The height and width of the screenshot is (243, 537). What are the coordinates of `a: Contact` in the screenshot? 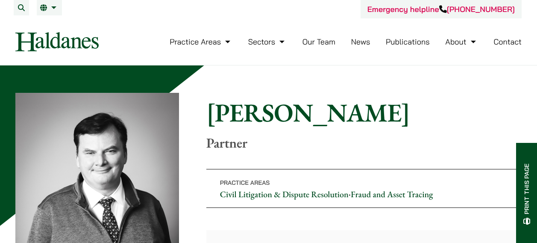 It's located at (507, 41).